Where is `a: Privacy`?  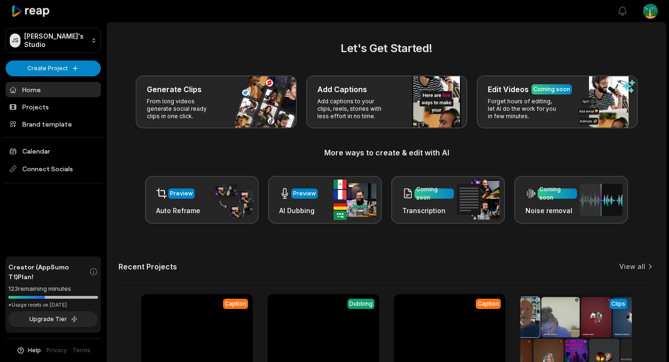
a: Privacy is located at coordinates (57, 350).